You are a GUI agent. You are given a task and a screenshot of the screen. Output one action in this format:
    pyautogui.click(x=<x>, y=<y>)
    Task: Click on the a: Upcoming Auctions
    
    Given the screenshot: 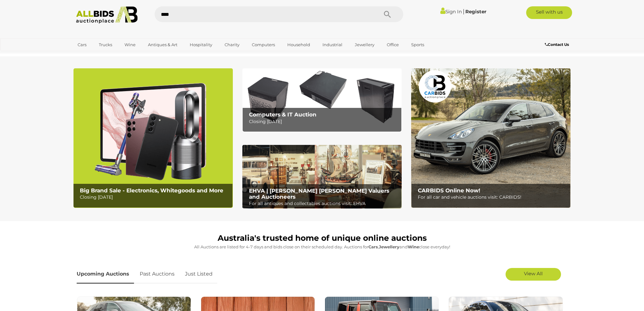 What is the action you would take?
    pyautogui.click(x=105, y=274)
    